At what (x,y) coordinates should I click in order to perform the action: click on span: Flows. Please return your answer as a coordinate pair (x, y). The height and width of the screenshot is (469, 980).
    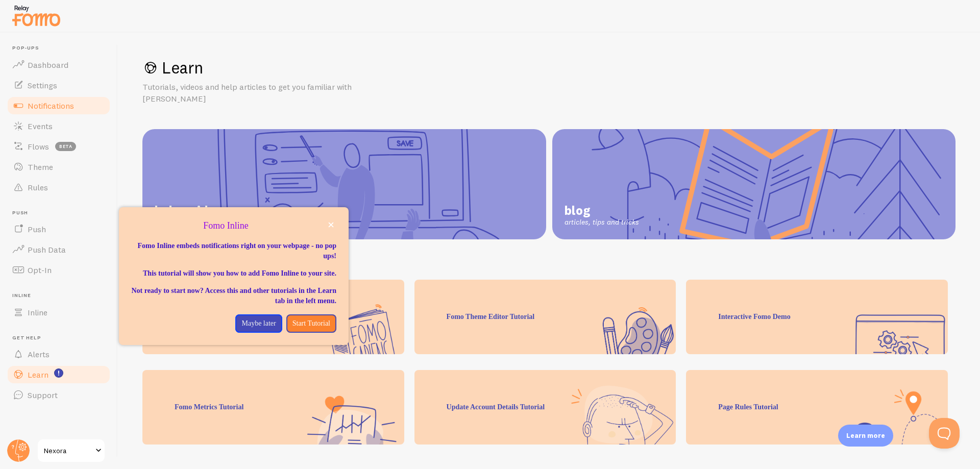
    Looking at the image, I should click on (38, 147).